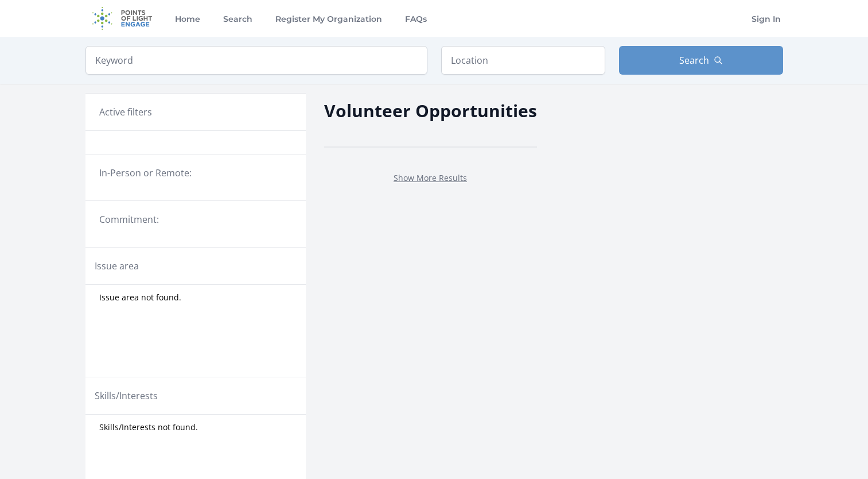  What do you see at coordinates (116, 266) in the screenshot?
I see `legend: Issue area` at bounding box center [116, 266].